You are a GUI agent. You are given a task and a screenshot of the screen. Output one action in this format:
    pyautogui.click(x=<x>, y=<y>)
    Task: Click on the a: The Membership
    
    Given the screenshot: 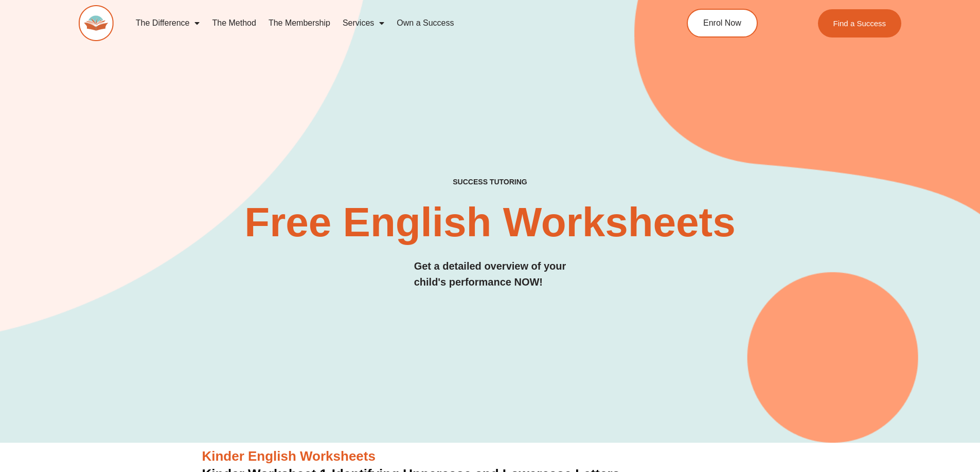 What is the action you would take?
    pyautogui.click(x=299, y=23)
    